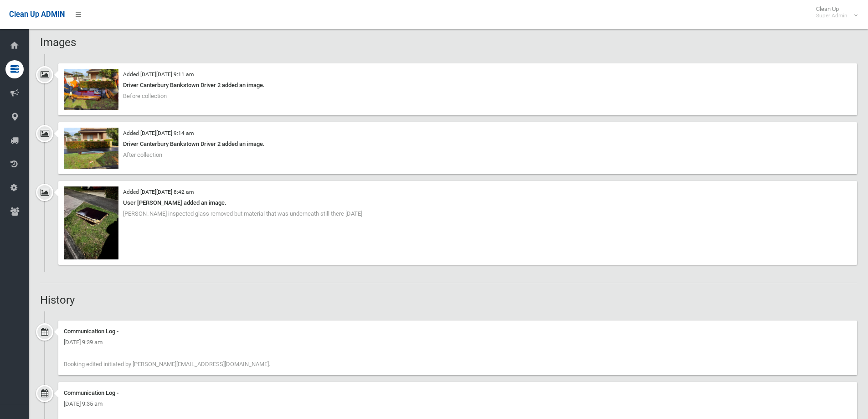 The image size is (868, 419). Describe the element at coordinates (143, 154) in the screenshot. I see `span: After collection` at that location.